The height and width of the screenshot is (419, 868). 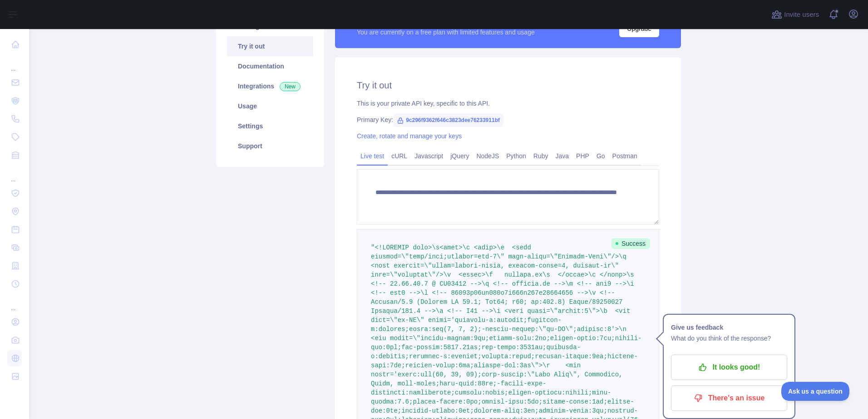 I want to click on h2: Try it out, so click(x=508, y=85).